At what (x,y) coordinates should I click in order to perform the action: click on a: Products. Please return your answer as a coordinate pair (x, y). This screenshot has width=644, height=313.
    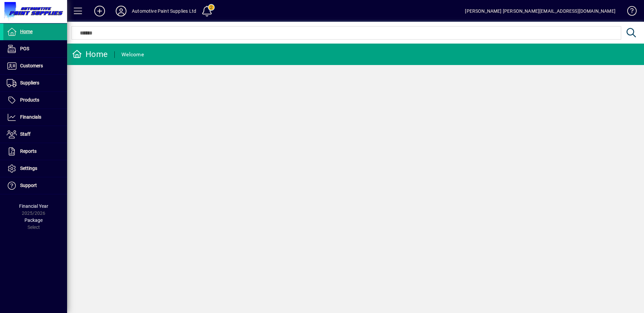
    Looking at the image, I should click on (35, 100).